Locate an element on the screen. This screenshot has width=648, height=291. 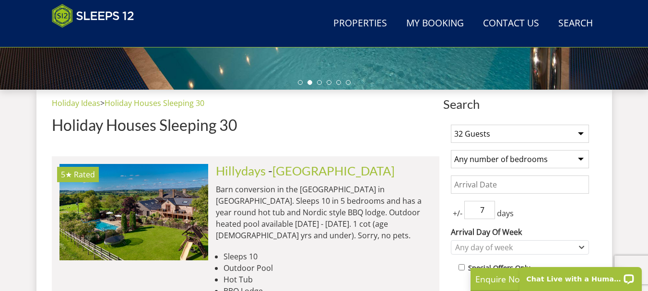
a: Contact Us is located at coordinates (511, 24).